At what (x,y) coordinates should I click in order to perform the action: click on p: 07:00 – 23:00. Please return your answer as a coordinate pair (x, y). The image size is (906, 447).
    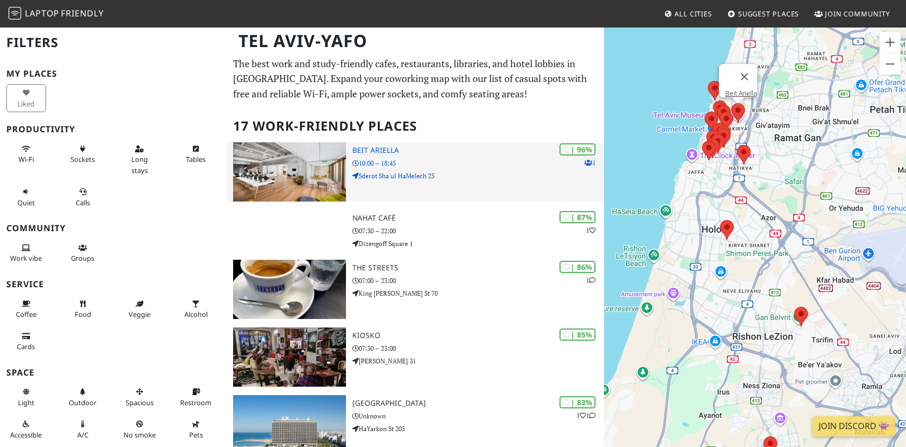
    Looking at the image, I should click on (478, 281).